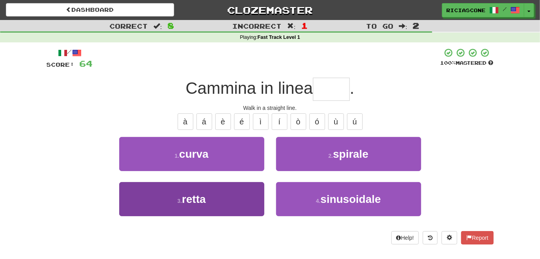 This screenshot has height=259, width=540. I want to click on a: RICIASCONE /, so click(483, 10).